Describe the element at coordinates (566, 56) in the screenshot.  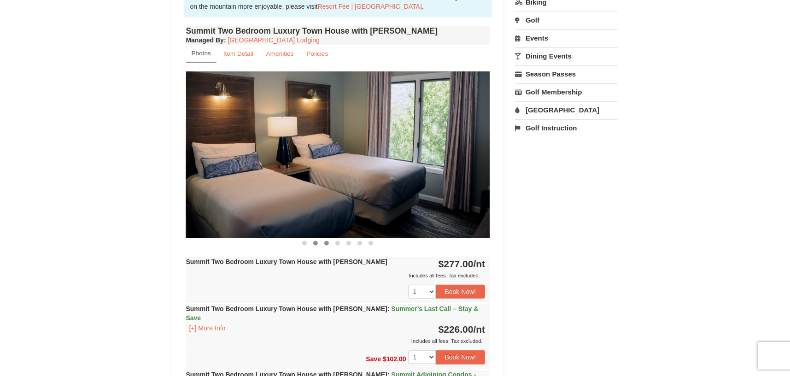
I see `a: Dining Events` at that location.